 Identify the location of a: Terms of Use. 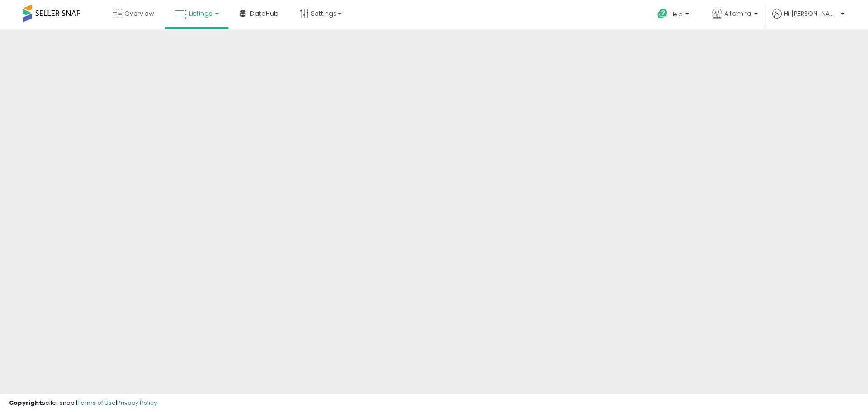
(96, 402).